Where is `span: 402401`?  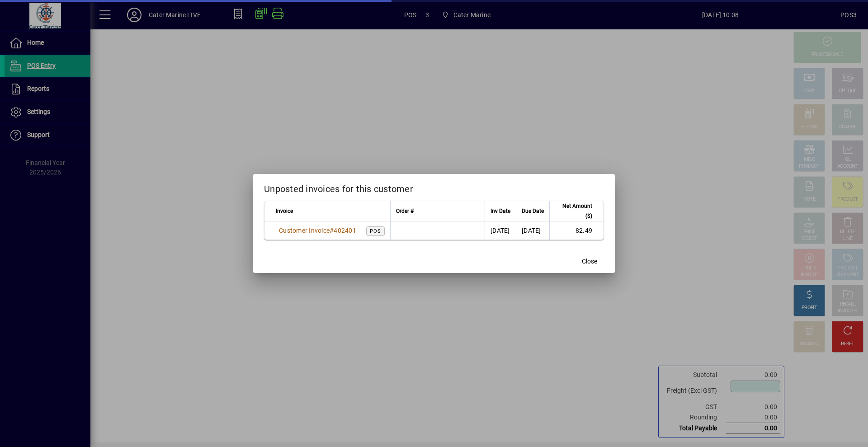 span: 402401 is located at coordinates (345, 231).